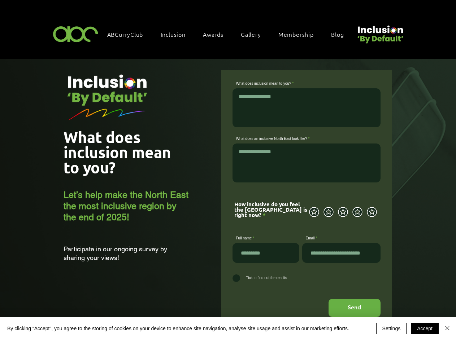 This screenshot has height=340, width=456. What do you see at coordinates (296, 34) in the screenshot?
I see `span: Membership` at bounding box center [296, 34].